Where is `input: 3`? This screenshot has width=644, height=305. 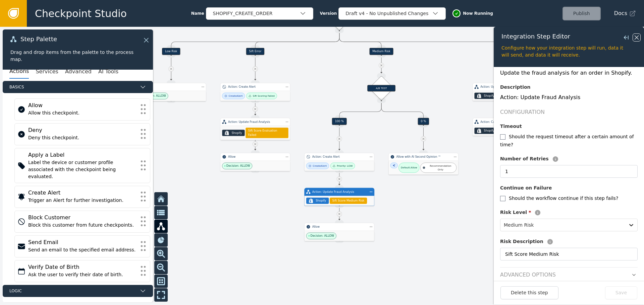 input: 3 is located at coordinates (569, 171).